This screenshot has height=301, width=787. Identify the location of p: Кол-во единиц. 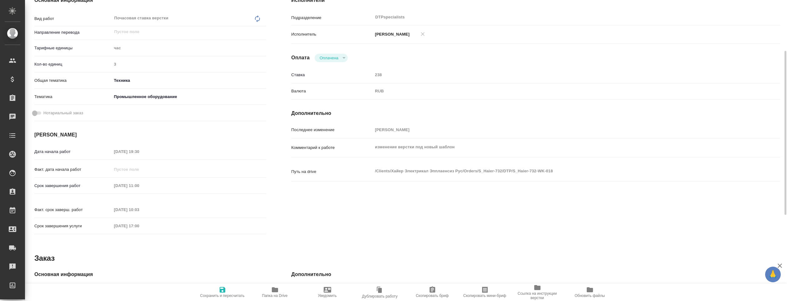
(73, 64).